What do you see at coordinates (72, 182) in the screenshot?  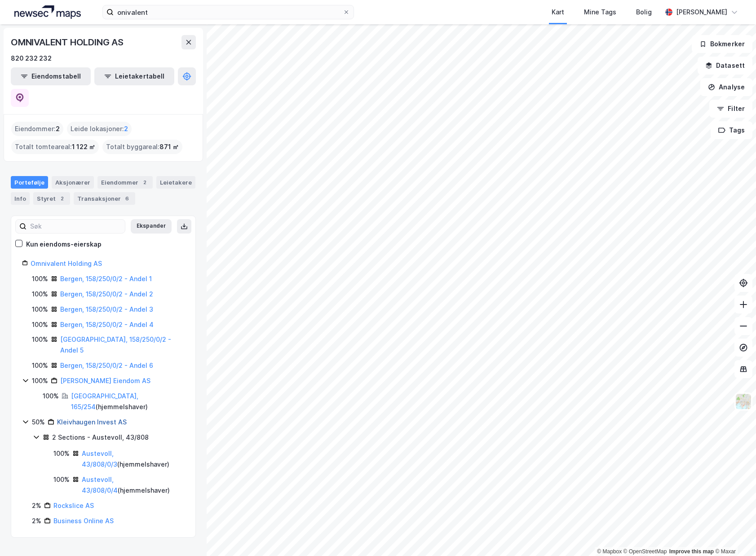 I see `div: Aksjonærer` at bounding box center [72, 182].